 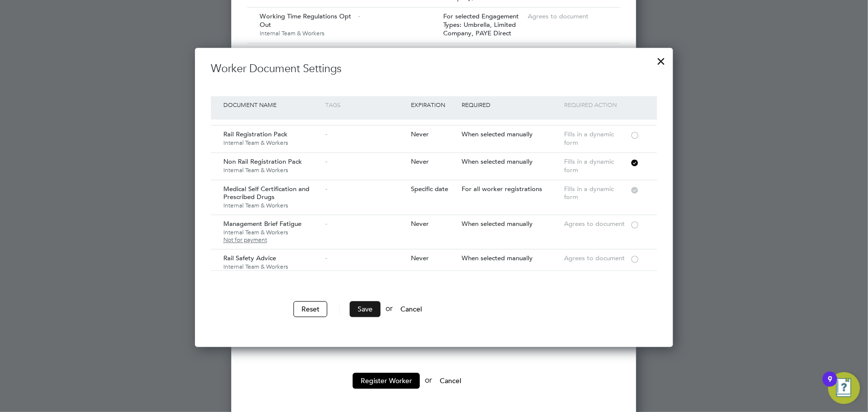 What do you see at coordinates (434, 104) in the screenshot?
I see `div: Expiration` at bounding box center [434, 104].